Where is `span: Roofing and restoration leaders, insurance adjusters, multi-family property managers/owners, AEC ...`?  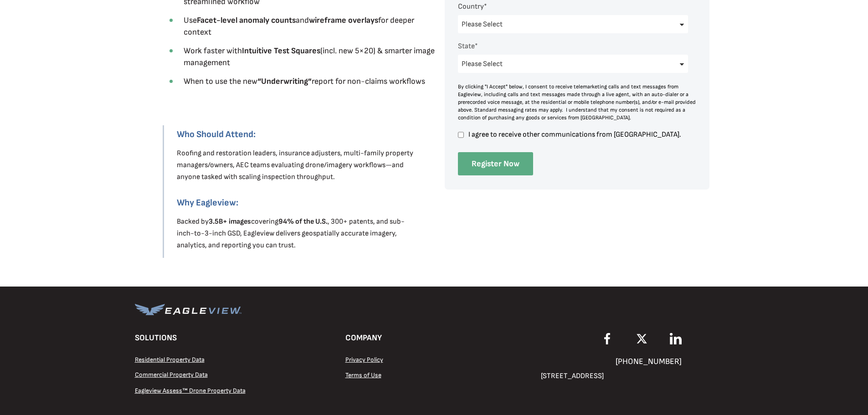 span: Roofing and restoration leaders, insurance adjusters, multi-family property managers/owners, AEC ... is located at coordinates (295, 165).